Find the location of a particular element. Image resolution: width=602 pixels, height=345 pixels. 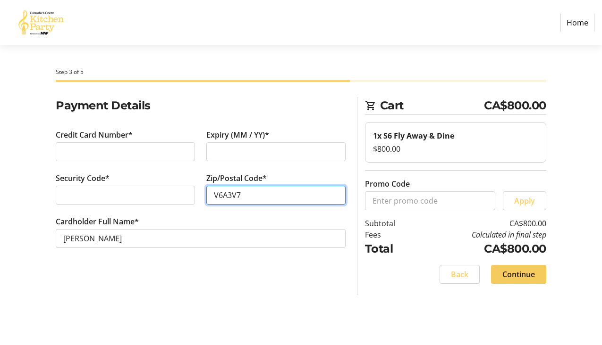

input: Zip/Postal Code is located at coordinates (276, 195).